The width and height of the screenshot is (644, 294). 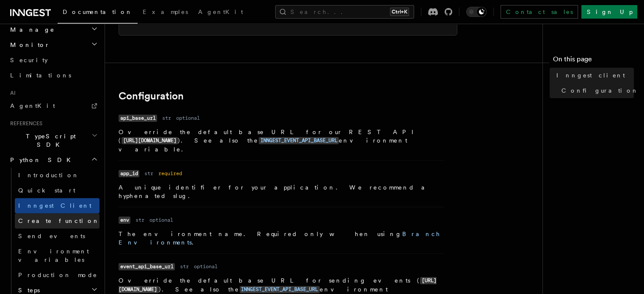 What do you see at coordinates (97, 13) in the screenshot?
I see `a: Documentation` at bounding box center [97, 13].